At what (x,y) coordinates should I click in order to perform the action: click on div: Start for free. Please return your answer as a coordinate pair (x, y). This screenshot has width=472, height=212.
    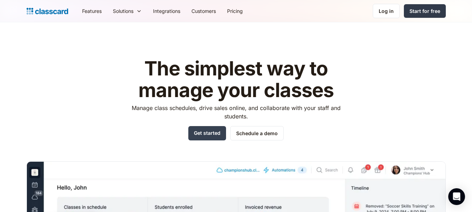
    Looking at the image, I should click on (425, 11).